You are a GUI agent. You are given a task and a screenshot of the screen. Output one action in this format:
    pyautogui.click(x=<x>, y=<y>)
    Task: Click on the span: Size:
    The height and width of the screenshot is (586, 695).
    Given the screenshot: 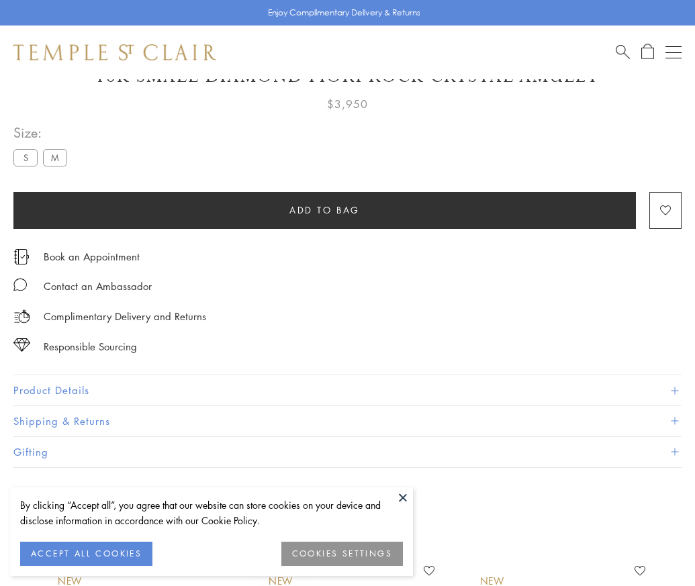 What is the action you would take?
    pyautogui.click(x=43, y=132)
    